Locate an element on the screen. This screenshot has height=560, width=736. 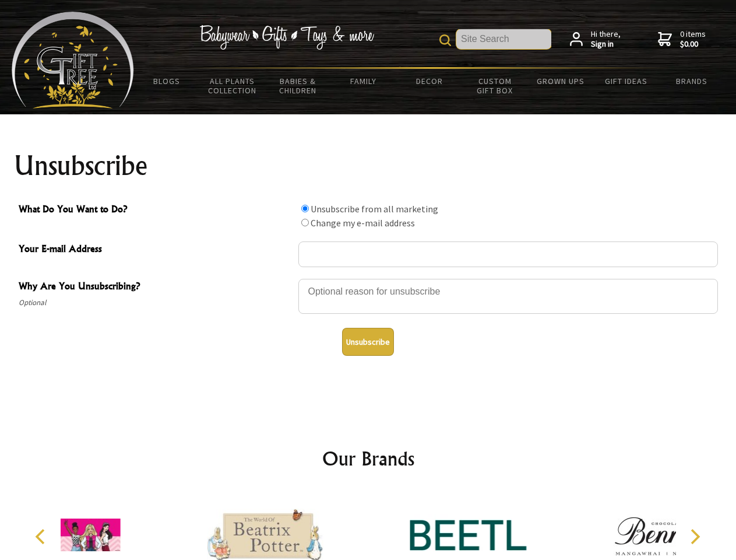
a: 0 items$0.00 is located at coordinates (682, 39).